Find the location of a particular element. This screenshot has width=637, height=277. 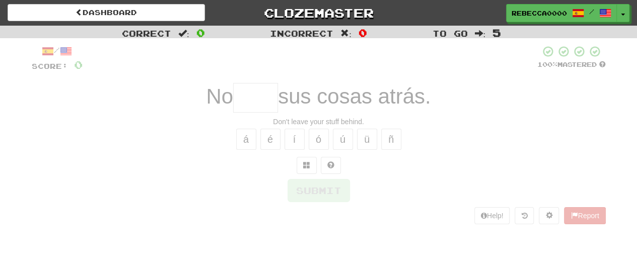

span: No is located at coordinates (219, 96).